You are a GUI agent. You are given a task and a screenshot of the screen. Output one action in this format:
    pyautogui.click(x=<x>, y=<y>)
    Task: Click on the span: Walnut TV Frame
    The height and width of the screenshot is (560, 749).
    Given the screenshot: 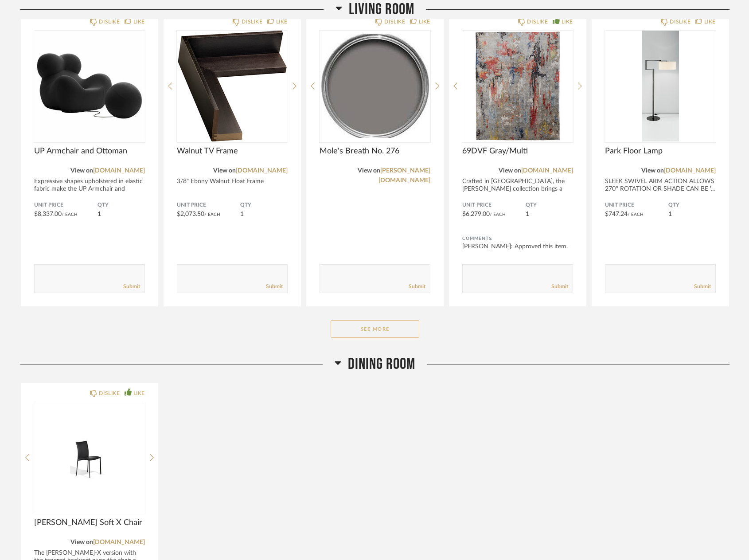 What is the action you would take?
    pyautogui.click(x=232, y=151)
    